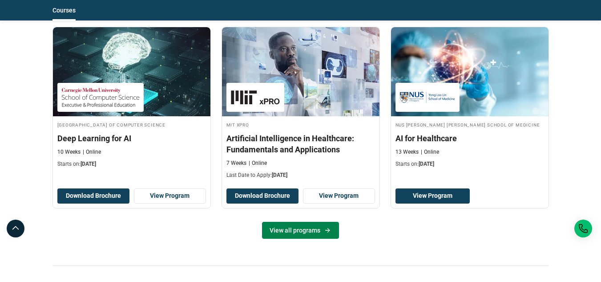  Describe the element at coordinates (255, 97) in the screenshot. I see `img: MIT xPRO` at that location.